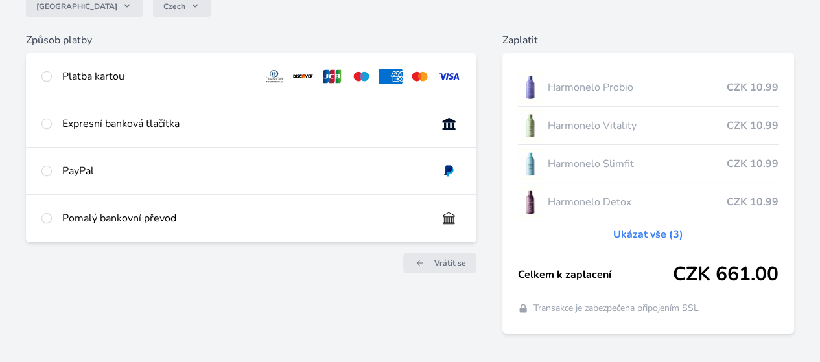 The image size is (820, 362). I want to click on img: diners.svg, so click(274, 76).